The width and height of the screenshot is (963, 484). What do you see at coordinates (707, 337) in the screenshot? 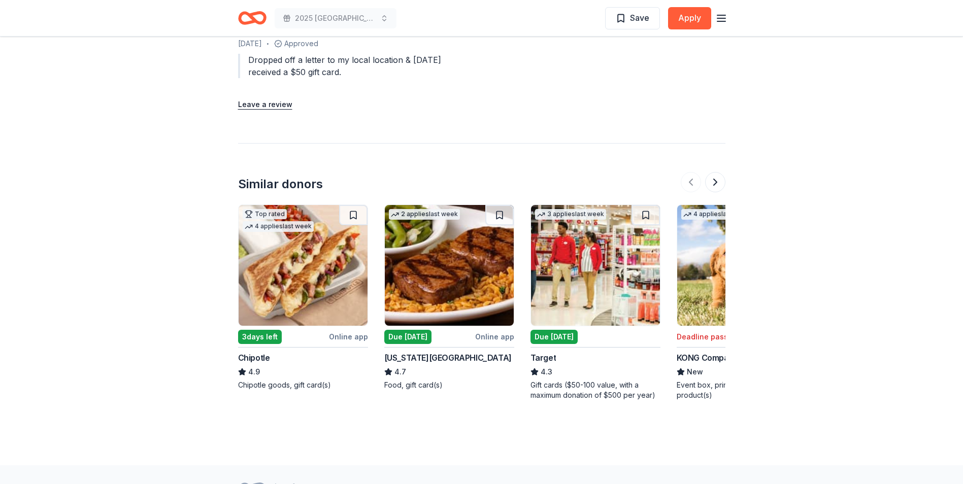
I see `div: Deadline passed` at bounding box center [707, 337].